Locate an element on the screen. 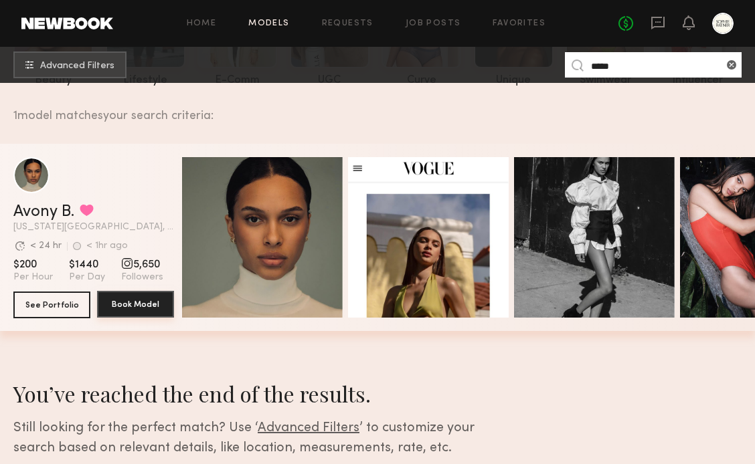 The image size is (755, 464). button: Book Model is located at coordinates (135, 305).